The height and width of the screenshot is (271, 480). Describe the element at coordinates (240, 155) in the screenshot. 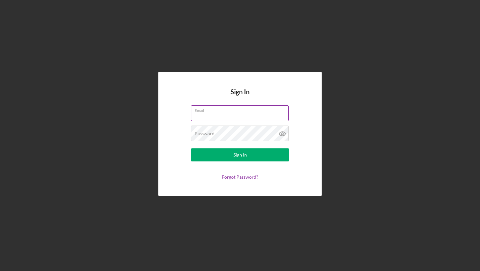

I see `div: Sign In` at that location.